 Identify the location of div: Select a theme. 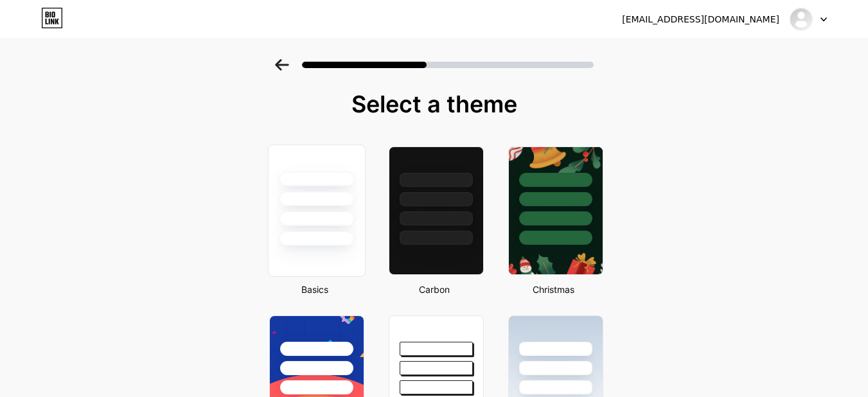
(434, 104).